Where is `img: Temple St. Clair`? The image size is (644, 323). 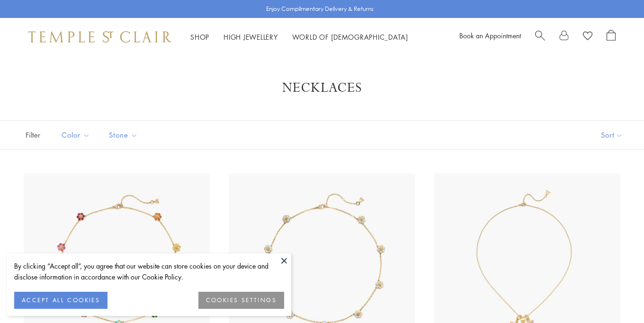 img: Temple St. Clair is located at coordinates (100, 37).